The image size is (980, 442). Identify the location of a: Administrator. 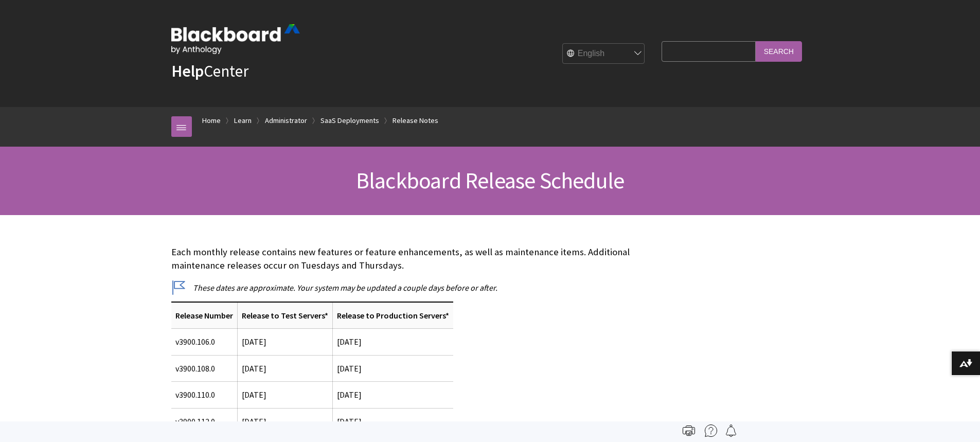
(286, 120).